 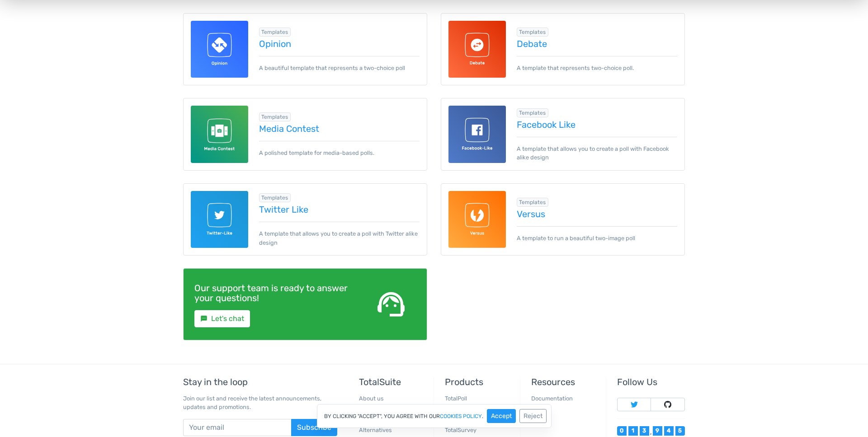 What do you see at coordinates (434, 416) in the screenshot?
I see `div: By clicking "Accept", you agree with our .` at bounding box center [434, 416].